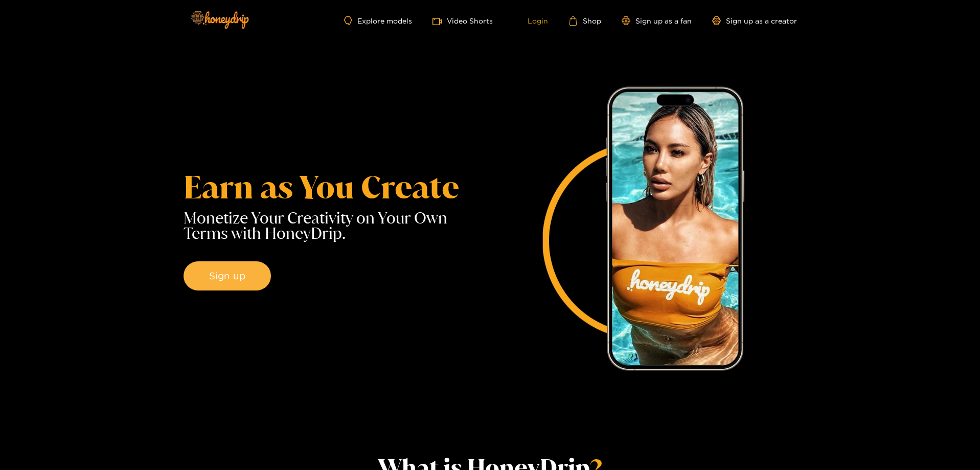 This screenshot has height=470, width=980. I want to click on a: Shop, so click(584, 21).